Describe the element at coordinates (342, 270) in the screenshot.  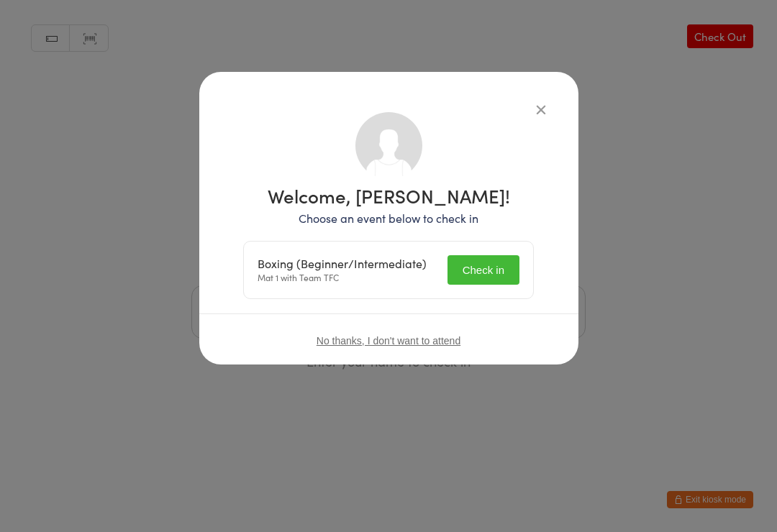
I see `div: Mat 1 with Team TFC` at that location.